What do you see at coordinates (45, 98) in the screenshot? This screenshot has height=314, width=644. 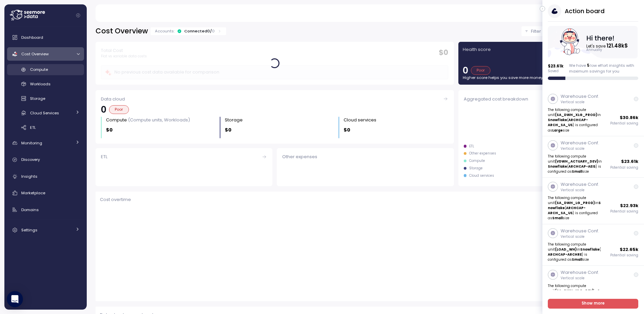 I see `a: Storage` at bounding box center [45, 98].